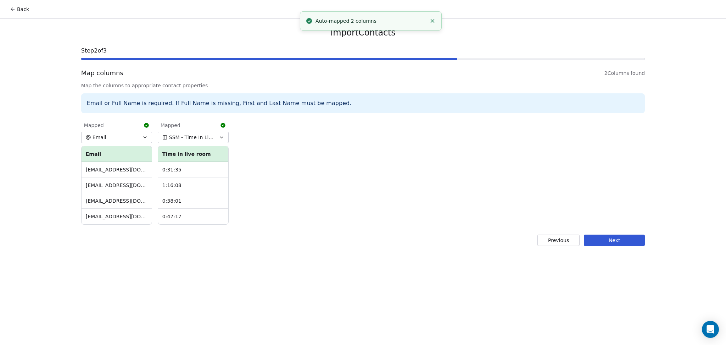  Describe the element at coordinates (193, 154) in the screenshot. I see `th: Time in live room` at that location.